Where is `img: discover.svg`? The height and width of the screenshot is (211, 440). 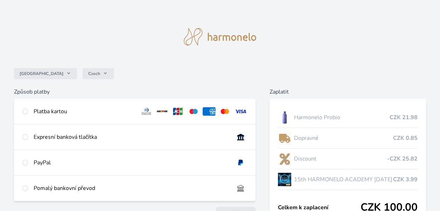 img: discover.svg is located at coordinates (162, 111).